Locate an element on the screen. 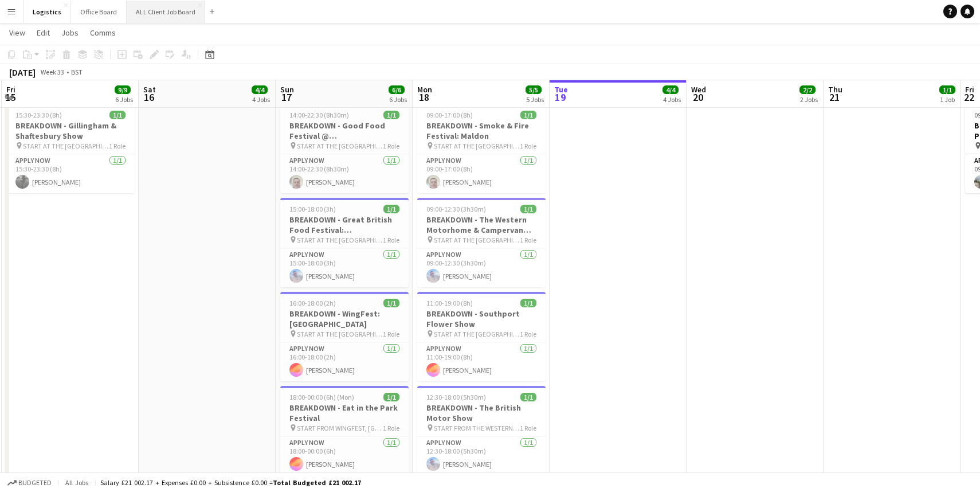  span: 16 is located at coordinates (149, 97).